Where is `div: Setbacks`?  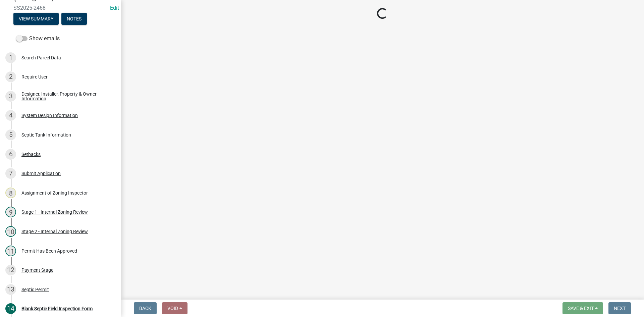 div: Setbacks is located at coordinates (31, 154).